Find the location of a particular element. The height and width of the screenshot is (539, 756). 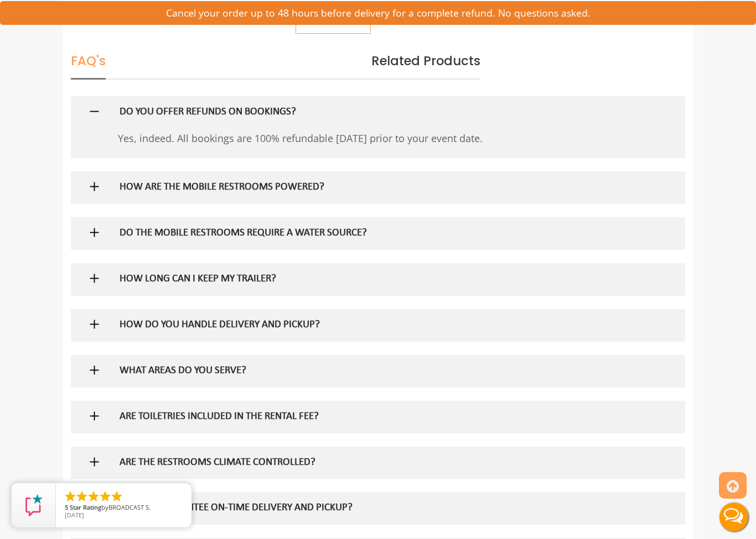

span: FAQ's is located at coordinates (88, 66).